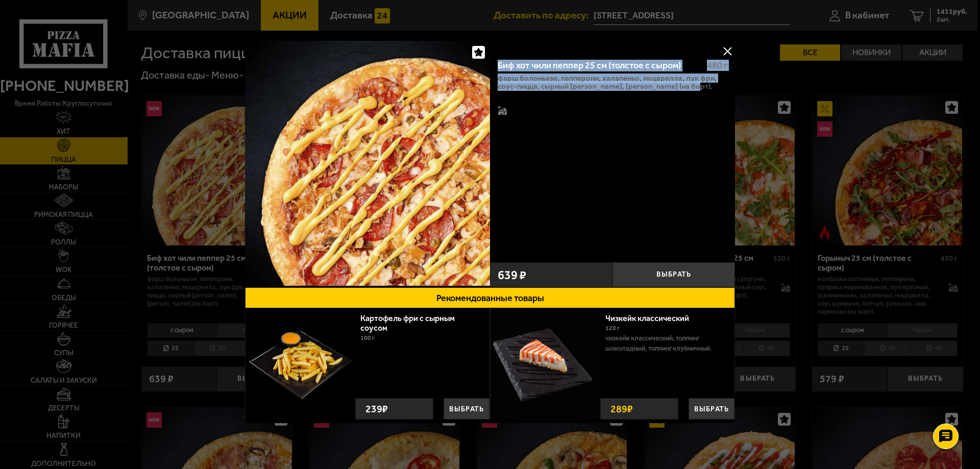 The width and height of the screenshot is (980, 469). What do you see at coordinates (622, 409) in the screenshot?
I see `strong: 289 ₽` at bounding box center [622, 409].